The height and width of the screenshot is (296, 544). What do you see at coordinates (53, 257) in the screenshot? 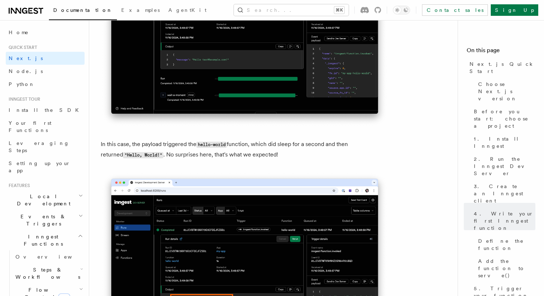
I see `span: Overview` at bounding box center [53, 257].